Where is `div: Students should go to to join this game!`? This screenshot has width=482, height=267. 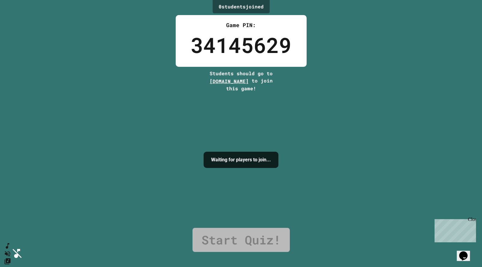
div: Students should go to to join this game! is located at coordinates (241, 81).